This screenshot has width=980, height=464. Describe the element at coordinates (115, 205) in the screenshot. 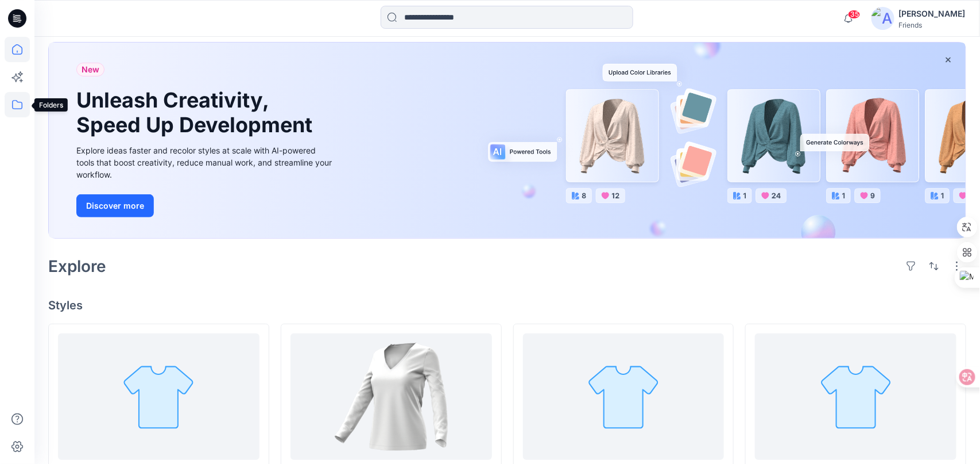

I see `button: Discover more` at that location.